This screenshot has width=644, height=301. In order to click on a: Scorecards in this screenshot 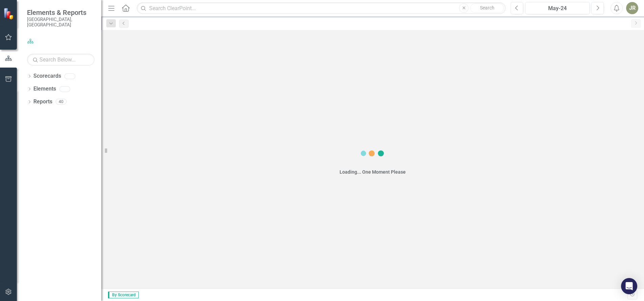, I will do `click(47, 76)`.